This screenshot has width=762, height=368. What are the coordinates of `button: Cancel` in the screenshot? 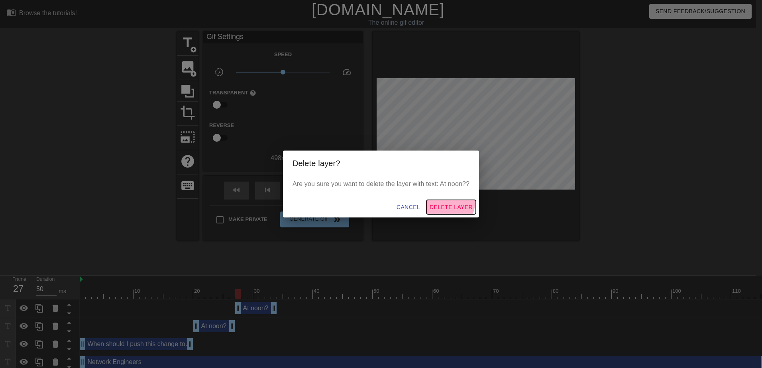 It's located at (408, 207).